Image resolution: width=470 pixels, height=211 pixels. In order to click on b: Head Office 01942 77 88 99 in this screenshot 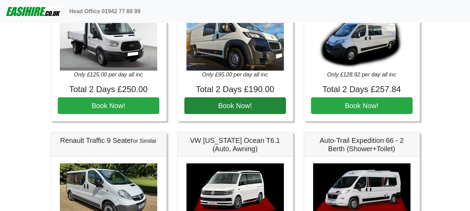, I will do `click(105, 11)`.